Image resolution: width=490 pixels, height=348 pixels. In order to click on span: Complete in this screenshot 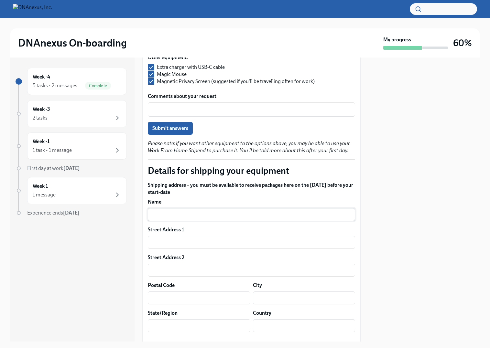, I will do `click(98, 86)`.